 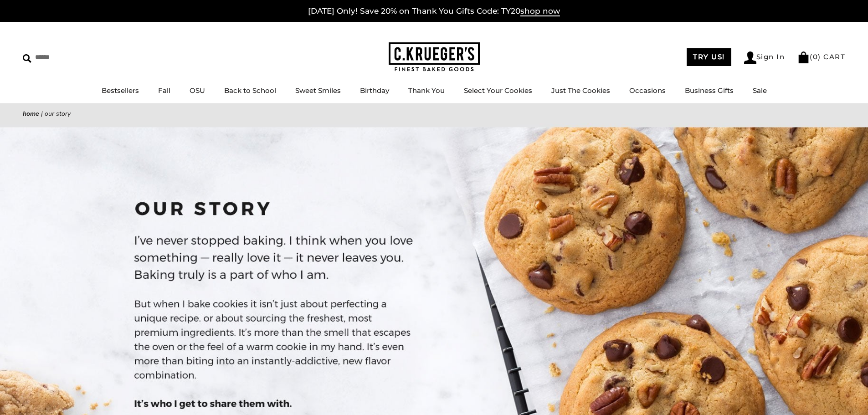 What do you see at coordinates (318, 90) in the screenshot?
I see `a: Sweet Smiles` at bounding box center [318, 90].